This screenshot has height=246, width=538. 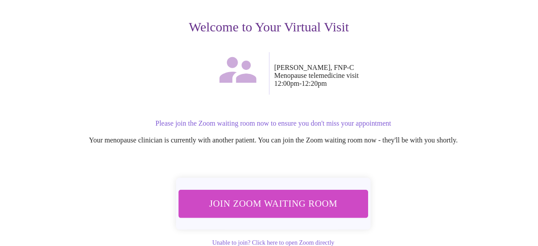 What do you see at coordinates (273, 140) in the screenshot?
I see `p: Your menopause clinician is currently with another patient. You can join the Zoom waiting room no...` at bounding box center [273, 140].